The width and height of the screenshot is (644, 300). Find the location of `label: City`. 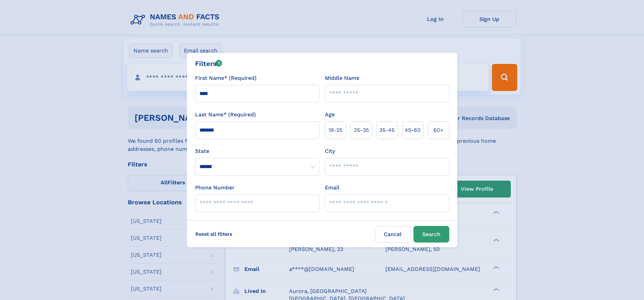

label: City is located at coordinates (330, 151).